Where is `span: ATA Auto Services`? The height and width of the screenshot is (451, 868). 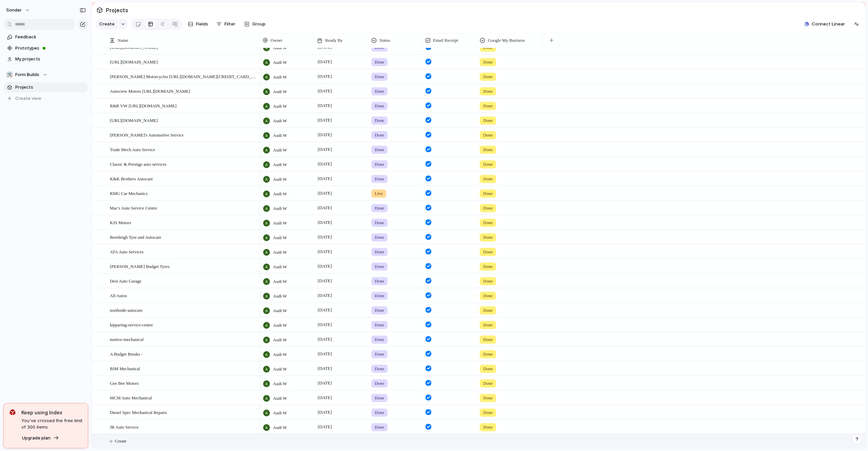
span: ATA Auto Services is located at coordinates (126, 251).